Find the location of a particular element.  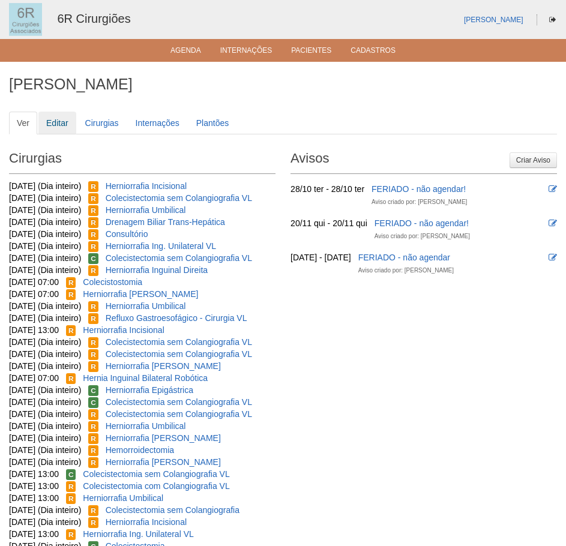

a: Colecistostomia is located at coordinates (112, 282).